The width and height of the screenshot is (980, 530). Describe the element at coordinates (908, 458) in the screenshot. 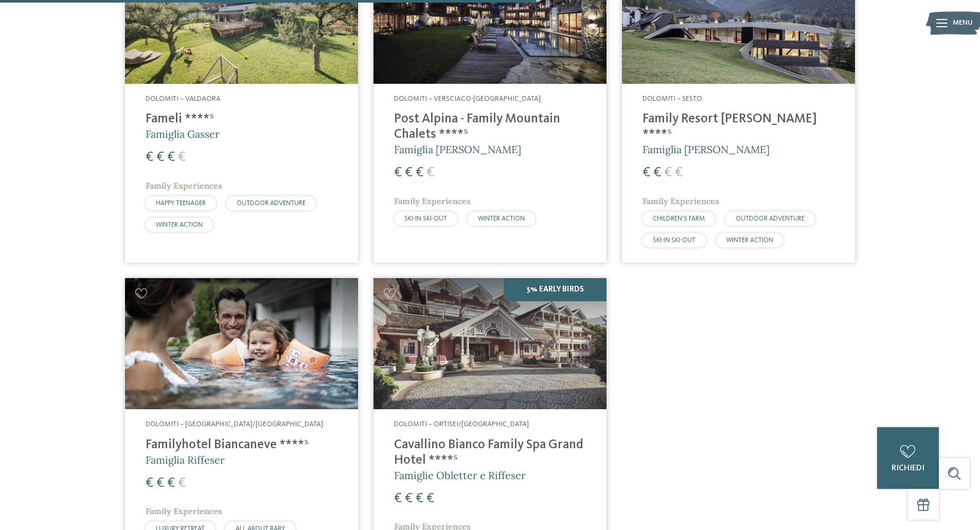

I see `a: richiedi` at that location.